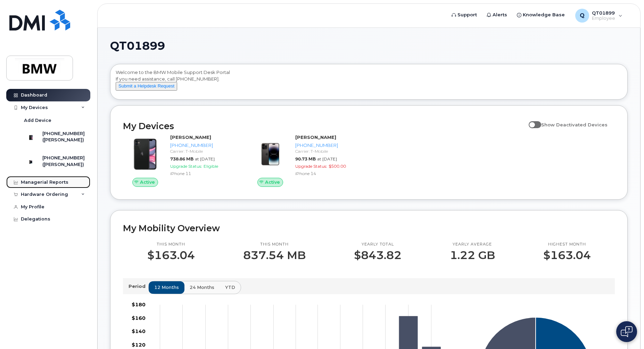  What do you see at coordinates (137, 46) in the screenshot?
I see `span: QT01899` at bounding box center [137, 46].